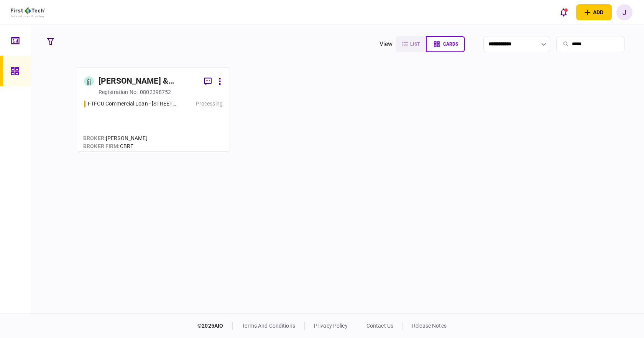 The width and height of the screenshot is (644, 338). What do you see at coordinates (430, 325) in the screenshot?
I see `a: release notes` at bounding box center [430, 325].